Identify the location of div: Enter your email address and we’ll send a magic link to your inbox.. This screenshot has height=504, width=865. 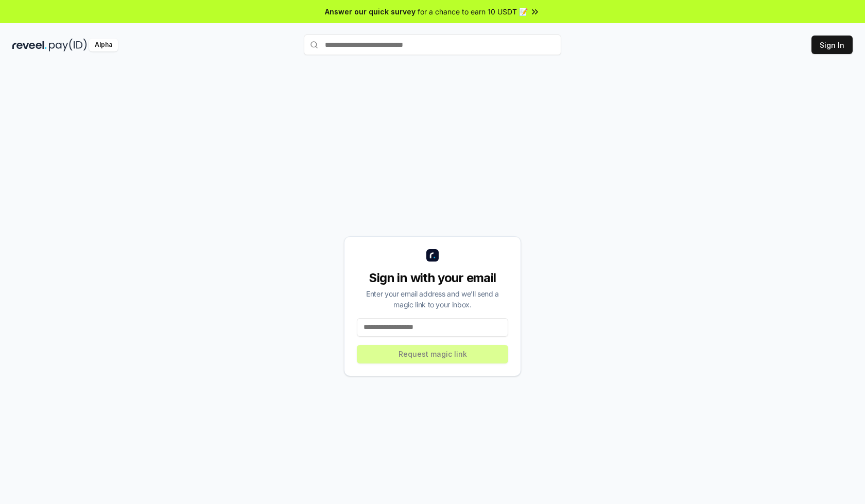
(433, 299).